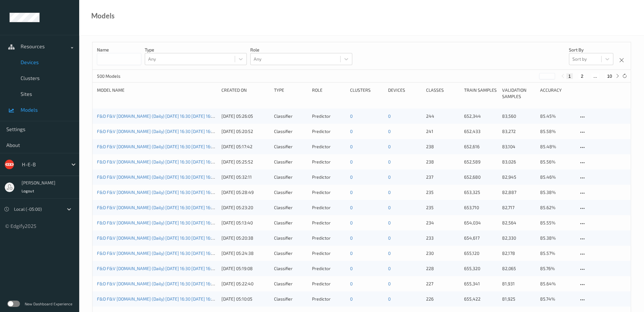 This screenshot has height=312, width=644. Describe the element at coordinates (442, 93) in the screenshot. I see `div: Classes` at that location.